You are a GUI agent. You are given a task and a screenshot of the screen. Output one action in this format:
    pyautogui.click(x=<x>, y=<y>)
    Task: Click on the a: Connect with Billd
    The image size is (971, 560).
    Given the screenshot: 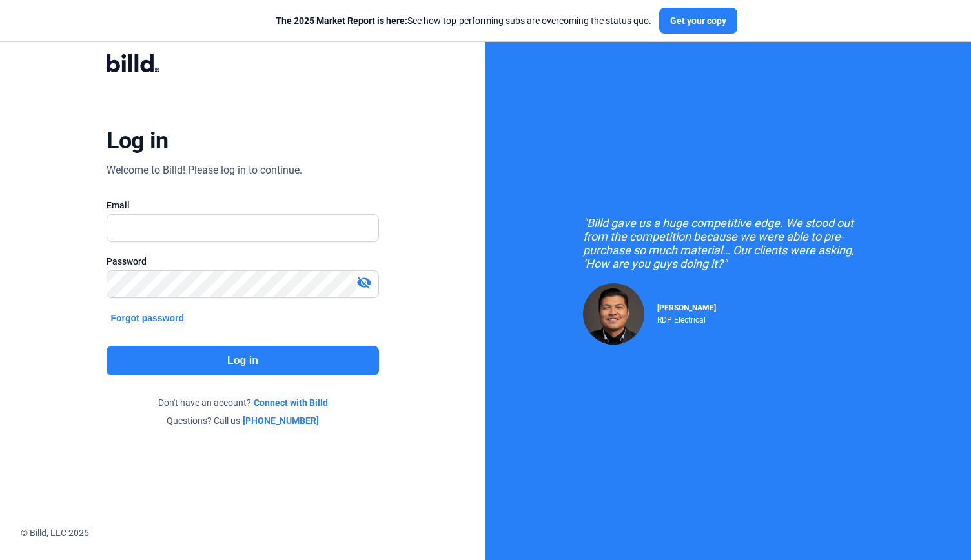 What is the action you would take?
    pyautogui.click(x=290, y=403)
    